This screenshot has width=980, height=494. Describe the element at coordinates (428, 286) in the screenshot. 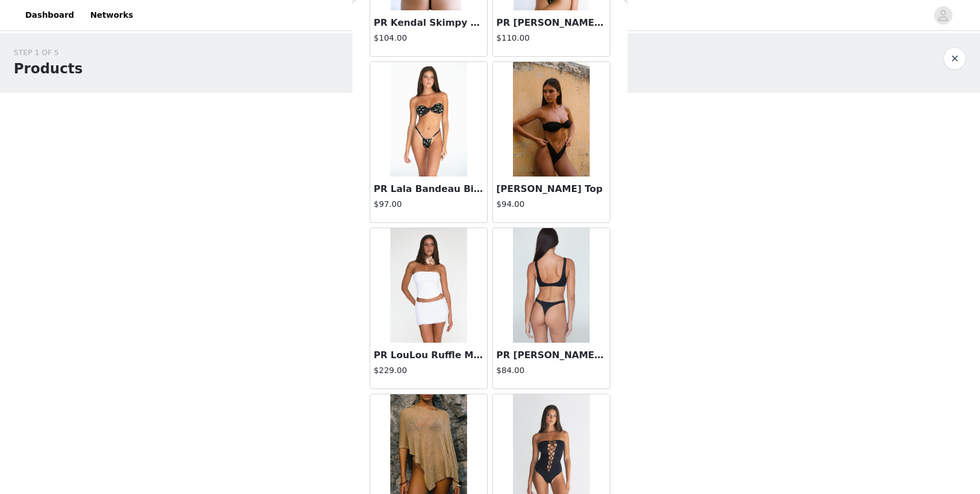

I see `img: PR LouLou Ruffle Mini Skirt` at that location.